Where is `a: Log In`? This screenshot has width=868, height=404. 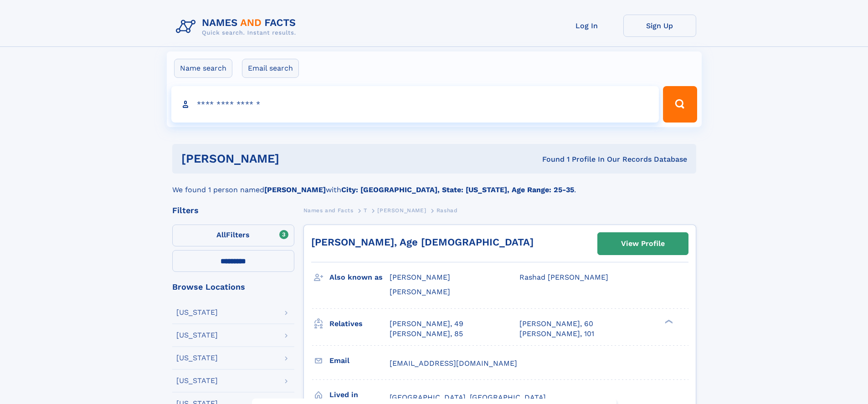 a: Log In is located at coordinates (587, 25).